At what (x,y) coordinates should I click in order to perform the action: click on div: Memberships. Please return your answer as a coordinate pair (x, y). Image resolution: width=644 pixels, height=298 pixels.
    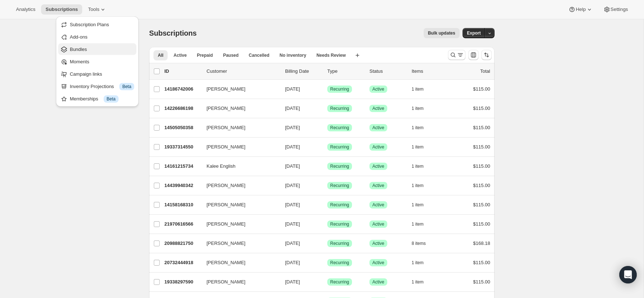
    Looking at the image, I should click on (102, 99).